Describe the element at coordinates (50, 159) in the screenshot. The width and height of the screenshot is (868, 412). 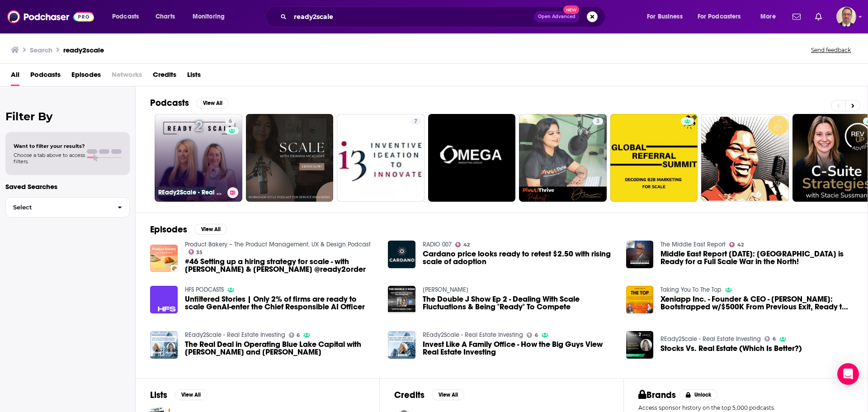
I see `span: Choose a tab above to access filters.` at that location.